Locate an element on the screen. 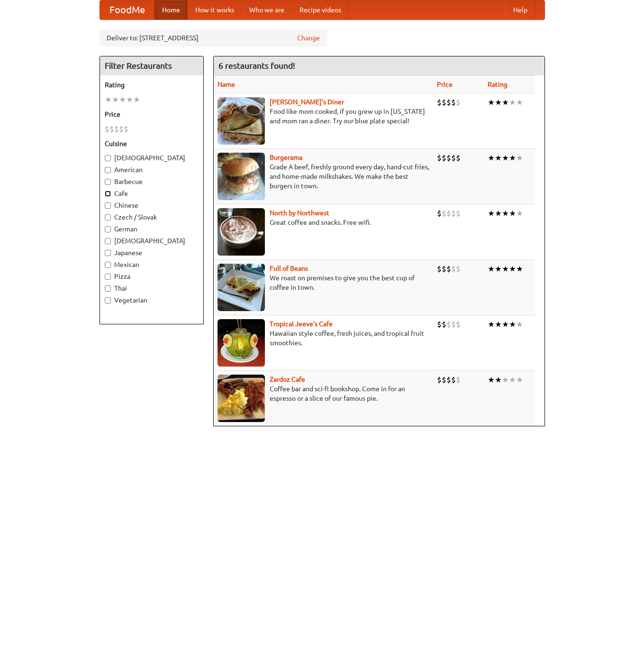 The image size is (644, 671). a: Price is located at coordinates (444, 85).